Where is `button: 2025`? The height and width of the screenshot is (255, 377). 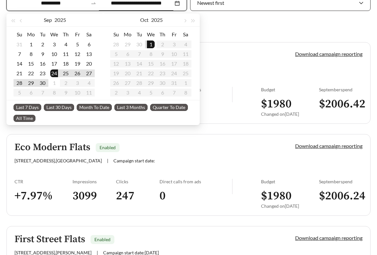
button: 2025 is located at coordinates (157, 20).